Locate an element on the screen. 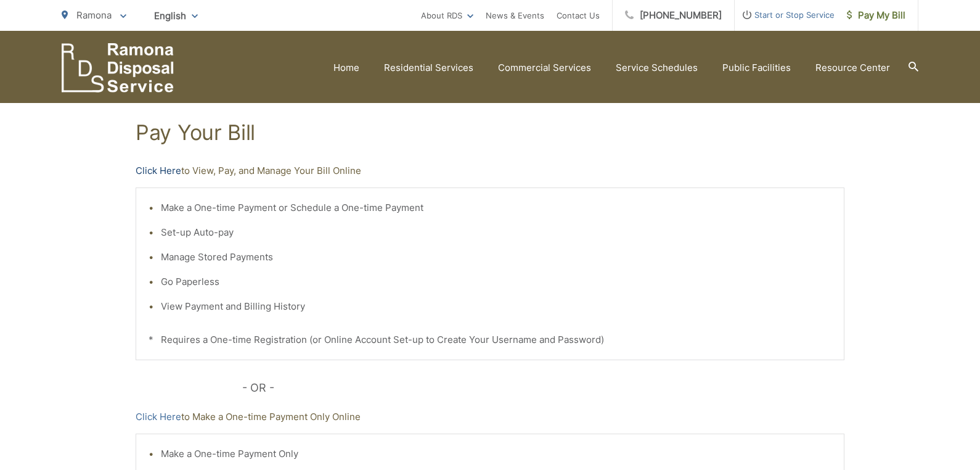 The height and width of the screenshot is (470, 980). a: Residential Services is located at coordinates (429, 68).